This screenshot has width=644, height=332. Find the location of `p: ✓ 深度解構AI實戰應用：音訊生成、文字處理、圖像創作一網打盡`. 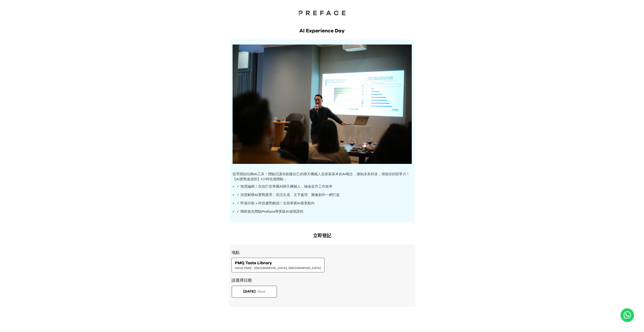

p: ✓ 深度解構AI實戰應用：音訊生成、文字處理、圖像創作一網打盡 is located at coordinates (324, 195).